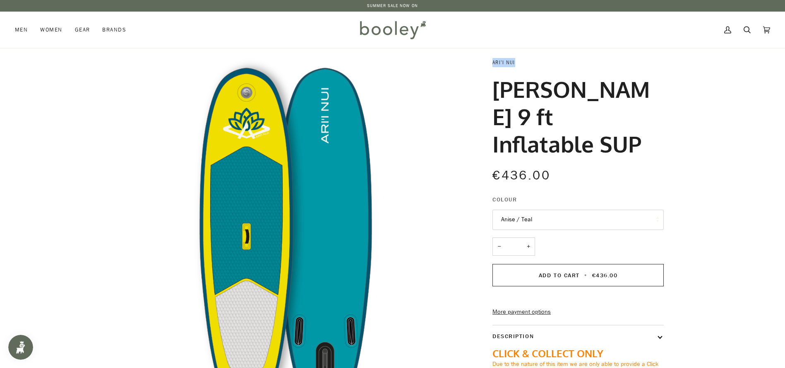 This screenshot has width=785, height=368. What do you see at coordinates (578, 312) in the screenshot?
I see `a: More payment options` at bounding box center [578, 312].